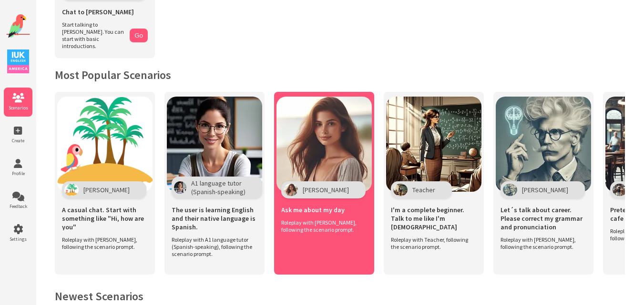 This screenshot has height=305, width=644. Describe the element at coordinates (18, 239) in the screenshot. I see `span: Settings` at that location.